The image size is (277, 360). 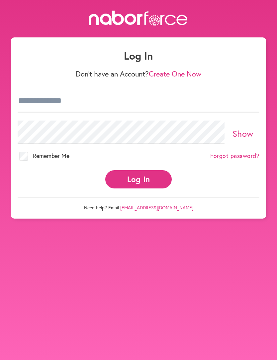 I want to click on a: Forgot password?, so click(x=234, y=156).